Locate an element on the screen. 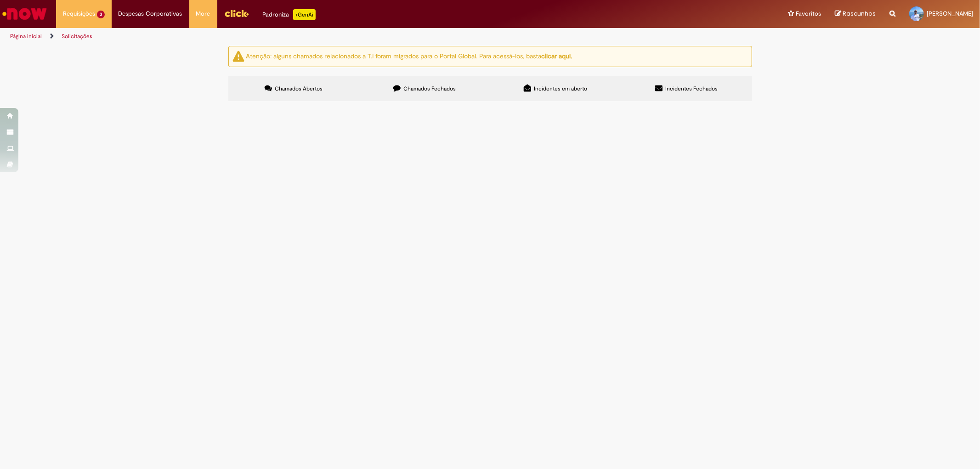  span: Chamados Abertos is located at coordinates (298, 89).